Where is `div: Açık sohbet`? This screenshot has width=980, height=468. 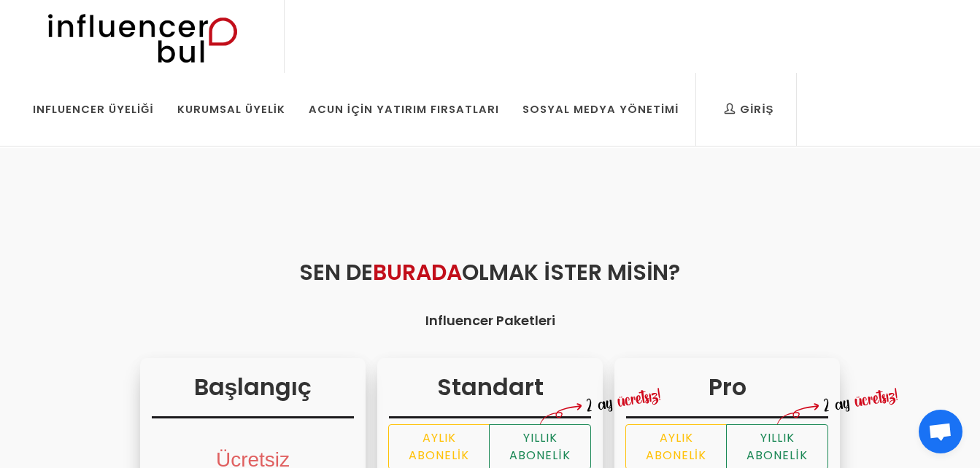
div: Açık sohbet is located at coordinates (940, 432).